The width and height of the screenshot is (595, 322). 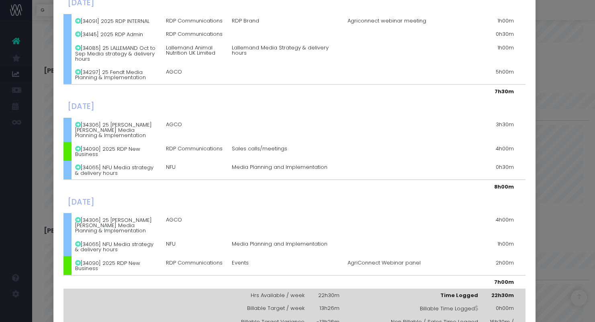 I want to click on span: RDP Brand, so click(x=246, y=21).